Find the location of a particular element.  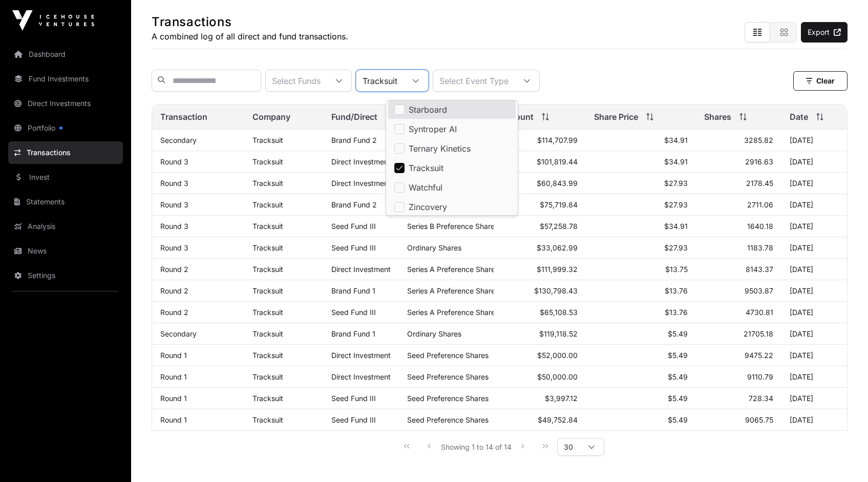

div: Chat Widget is located at coordinates (842, 457).